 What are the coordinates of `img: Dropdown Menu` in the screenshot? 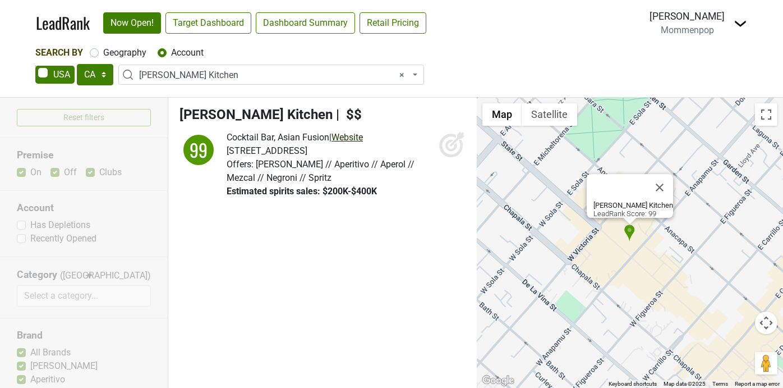 It's located at (741, 24).